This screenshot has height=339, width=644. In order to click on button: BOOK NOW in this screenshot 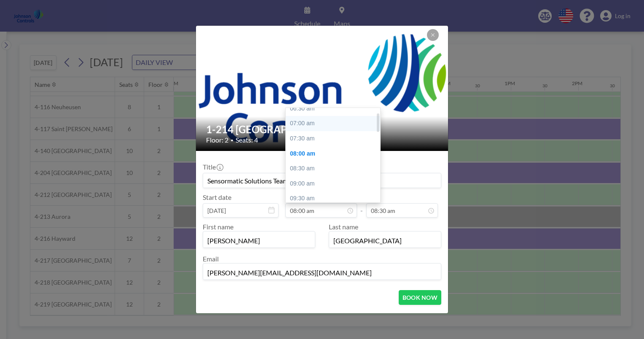, I will do `click(420, 298)`.